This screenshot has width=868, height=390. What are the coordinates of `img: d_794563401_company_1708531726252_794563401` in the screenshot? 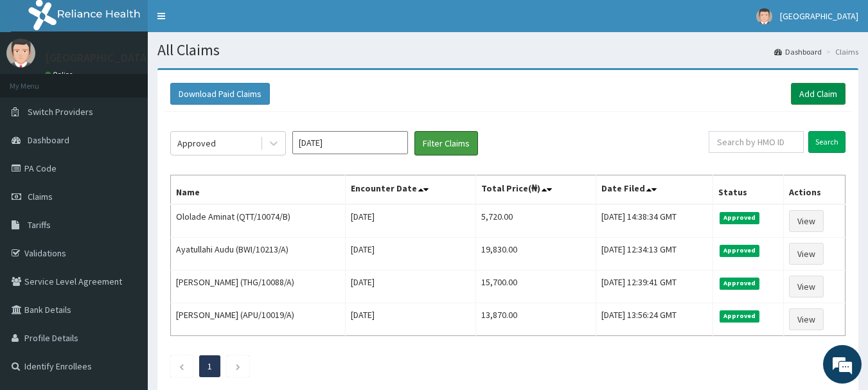 It's located at (38, 80).